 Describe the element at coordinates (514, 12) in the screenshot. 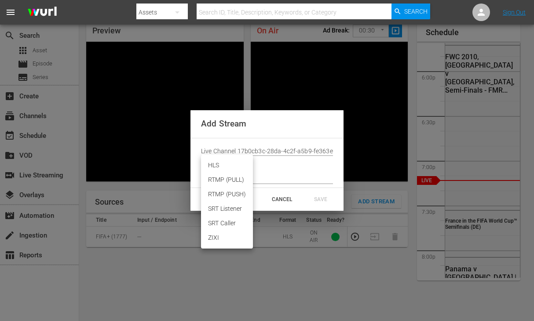

I see `a: Sign Out` at that location.